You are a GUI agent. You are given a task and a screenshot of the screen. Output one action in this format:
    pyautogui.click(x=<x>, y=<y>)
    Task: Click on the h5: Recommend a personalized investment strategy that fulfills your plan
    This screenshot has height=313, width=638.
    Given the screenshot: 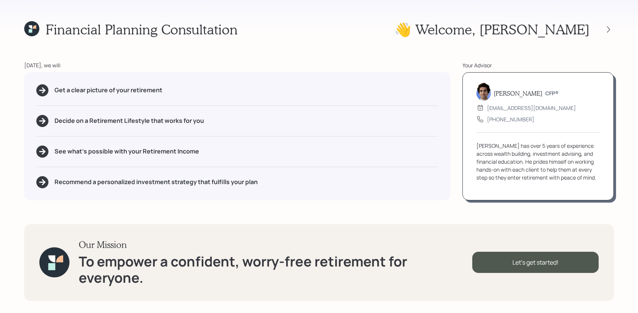 What is the action you would take?
    pyautogui.click(x=156, y=182)
    